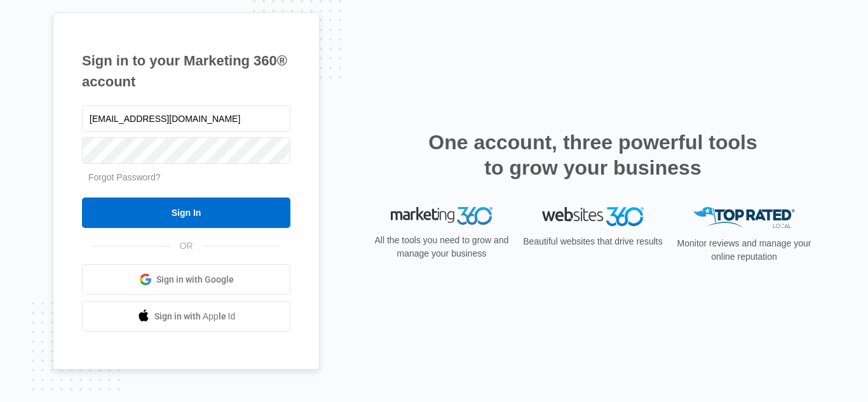  What do you see at coordinates (186, 279) in the screenshot?
I see `a: Sign in with Google` at bounding box center [186, 279].